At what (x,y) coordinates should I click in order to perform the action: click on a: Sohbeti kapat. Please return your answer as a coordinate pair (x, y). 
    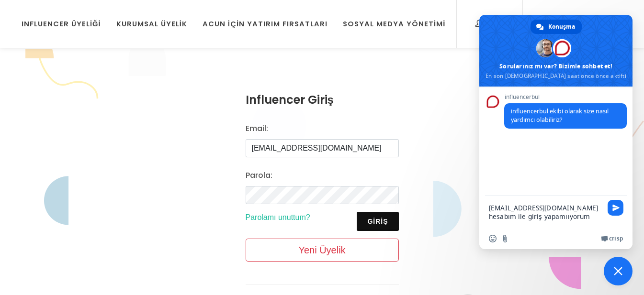
    Looking at the image, I should click on (618, 271).